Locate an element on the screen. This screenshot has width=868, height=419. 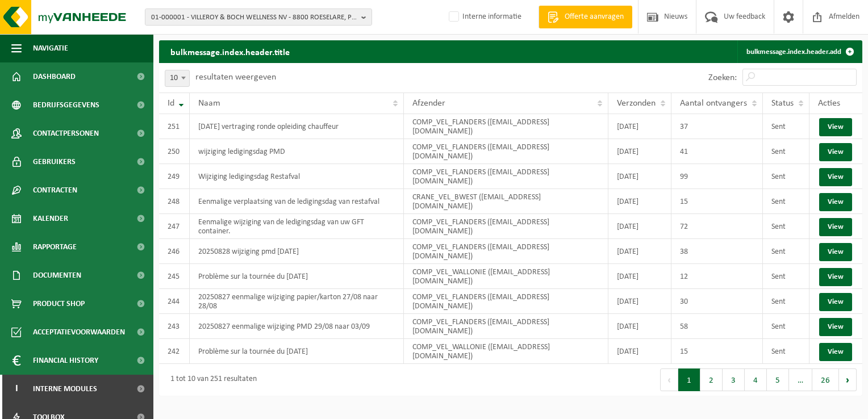
span: Afzender is located at coordinates (429, 103).